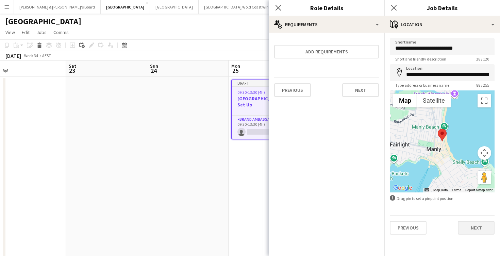 The width and height of the screenshot is (500, 256). What do you see at coordinates (403, 188) in the screenshot?
I see `img: Google` at bounding box center [403, 188].